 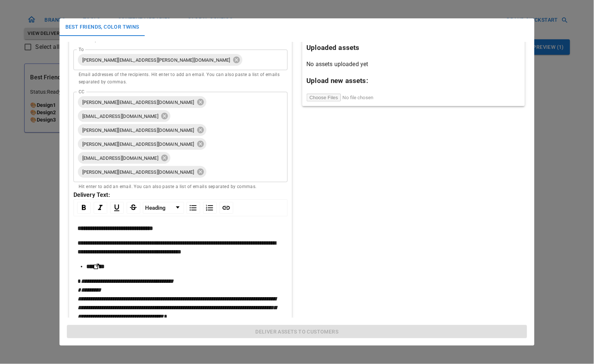 What do you see at coordinates (226, 208) in the screenshot?
I see `div: rdw-link-control` at bounding box center [226, 208].